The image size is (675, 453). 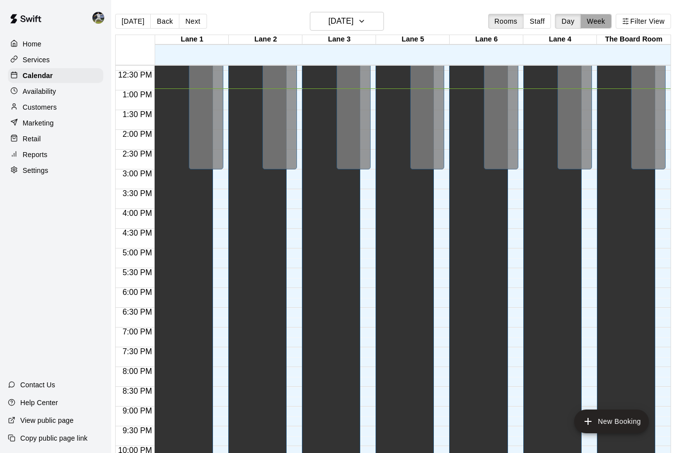 What do you see at coordinates (55, 60) in the screenshot?
I see `a: Services` at bounding box center [55, 60].